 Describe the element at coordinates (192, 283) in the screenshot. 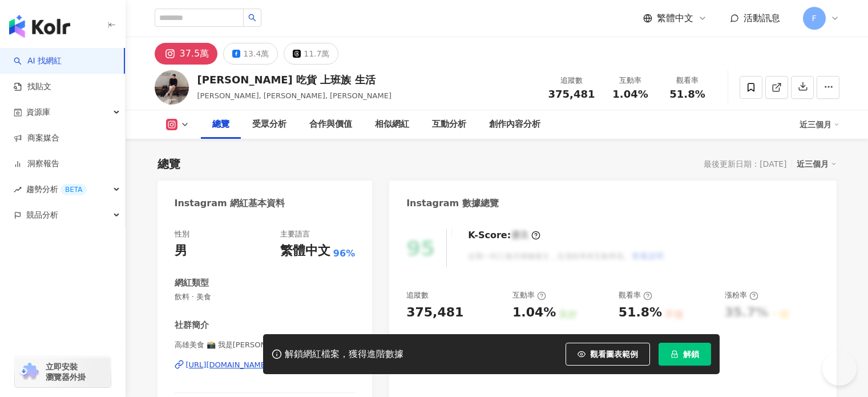

I see `div: 網紅類型` at that location.